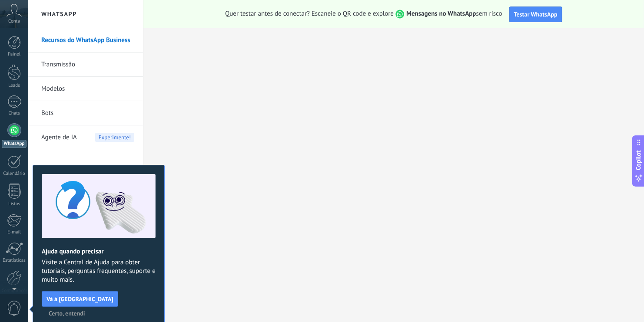  Describe the element at coordinates (88, 40) in the screenshot. I see `a: Recursos do WhatsApp Business` at that location.